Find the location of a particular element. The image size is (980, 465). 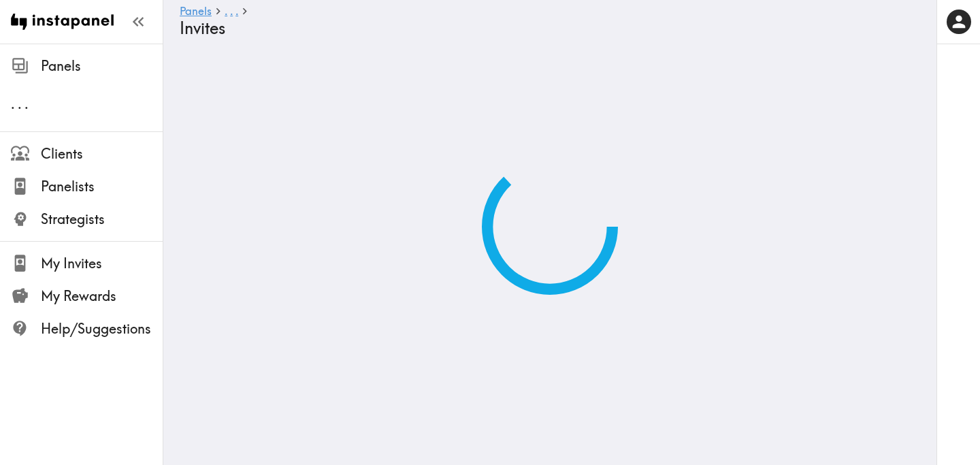

span: Panels is located at coordinates (101, 66).